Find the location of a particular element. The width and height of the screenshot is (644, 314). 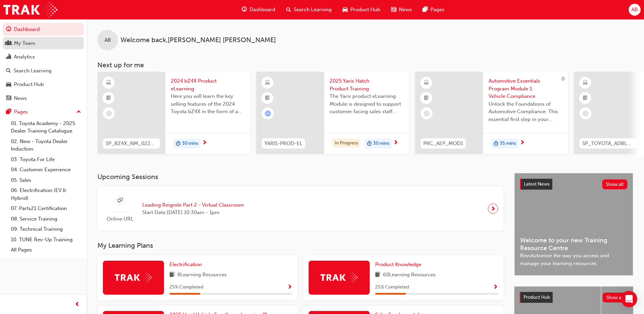

a: SP_BZ4X_NM_0224_EL012024 bZ4X Product eLearningHere you will learn the key selling features of th... is located at coordinates (174, 113).